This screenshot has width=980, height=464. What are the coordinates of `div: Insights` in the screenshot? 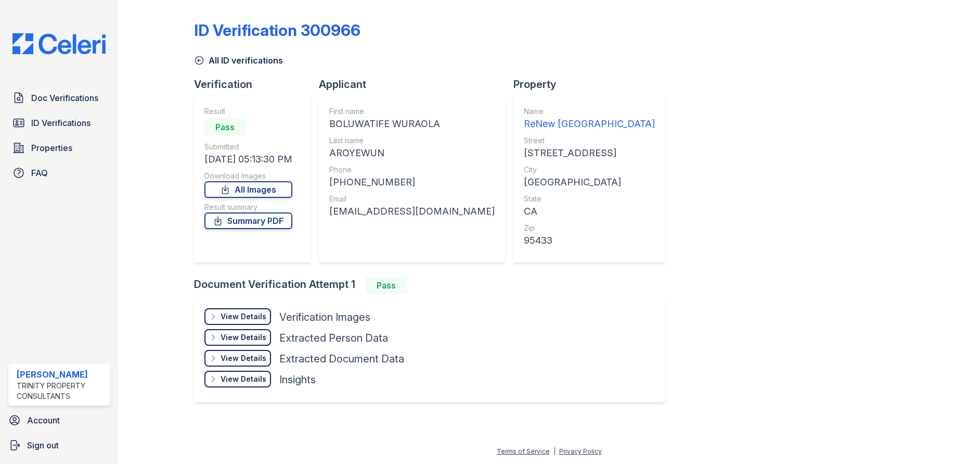 It's located at (297, 380).